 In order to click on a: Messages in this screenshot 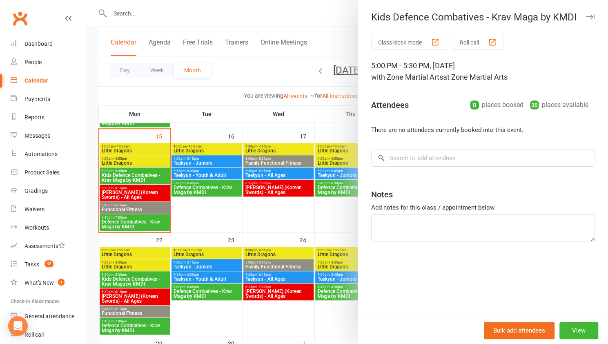, I will do `click(48, 136)`.